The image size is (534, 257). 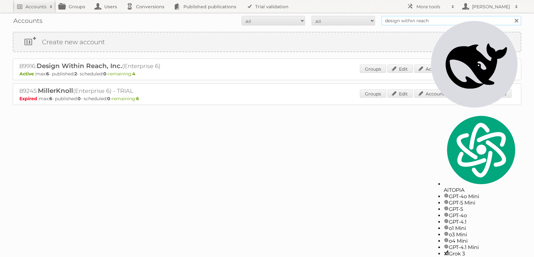 I want to click on div: o1 Mini, so click(x=480, y=228).